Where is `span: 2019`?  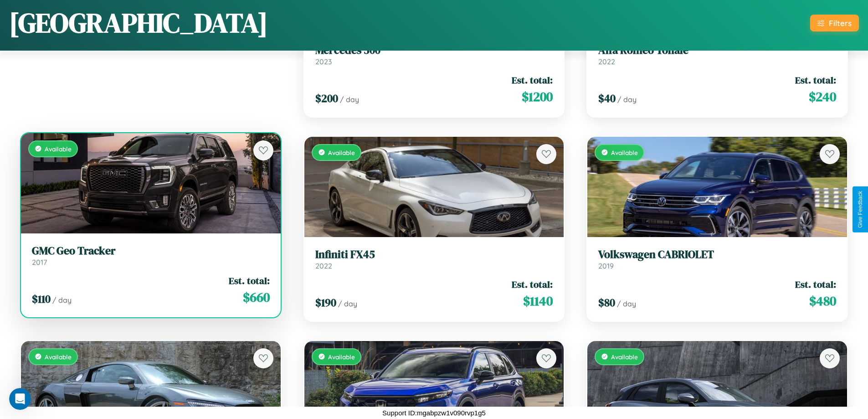
span: 2019 is located at coordinates (606, 266).